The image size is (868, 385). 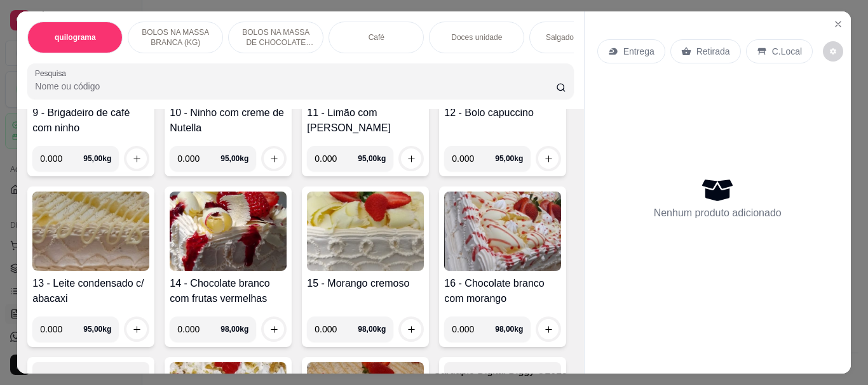 I want to click on h4: 13 - Leite condensado c/ abacaxi, so click(x=91, y=291).